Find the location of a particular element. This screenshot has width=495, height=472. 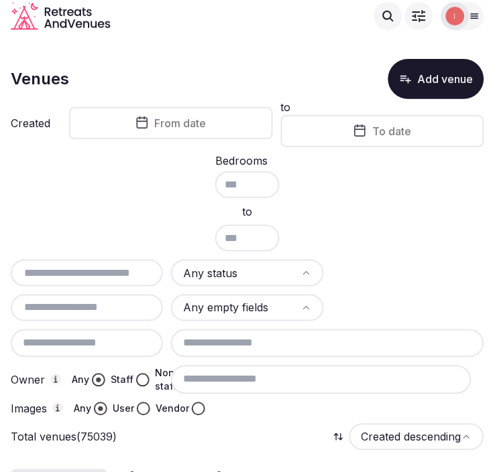

label: Created is located at coordinates (30, 123).